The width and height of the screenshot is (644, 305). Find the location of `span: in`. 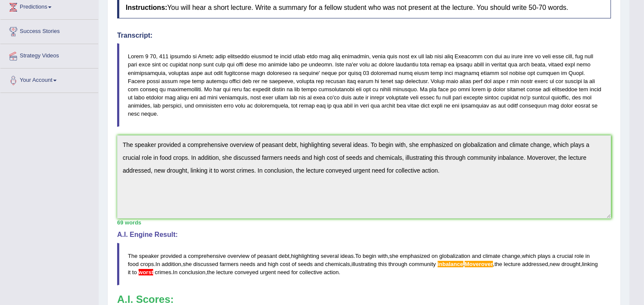

span: in is located at coordinates (587, 256).